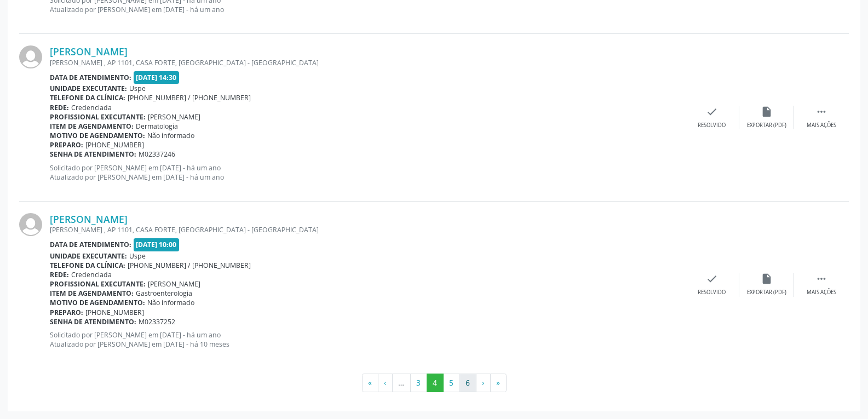  Describe the element at coordinates (451, 383) in the screenshot. I see `button: Go to page 5` at that location.